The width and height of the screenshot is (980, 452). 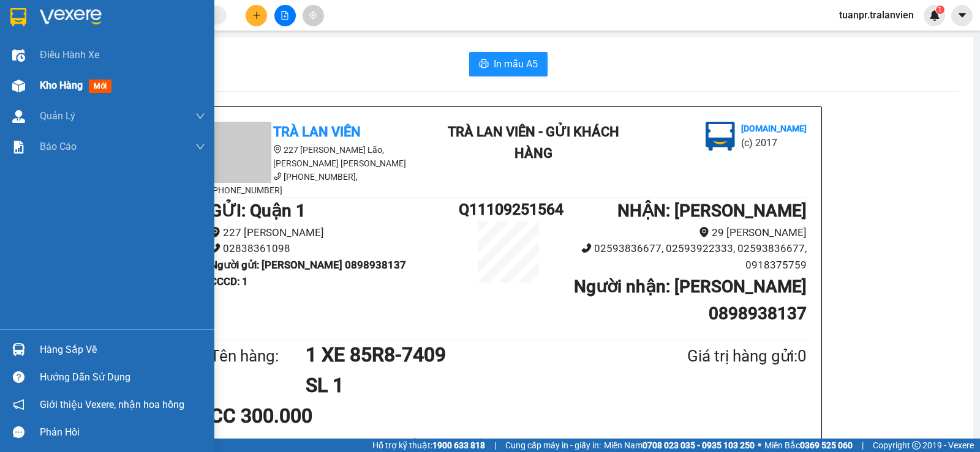 I want to click on span: Giới thiệu Vexere, nhận hoa hồng, so click(x=112, y=405).